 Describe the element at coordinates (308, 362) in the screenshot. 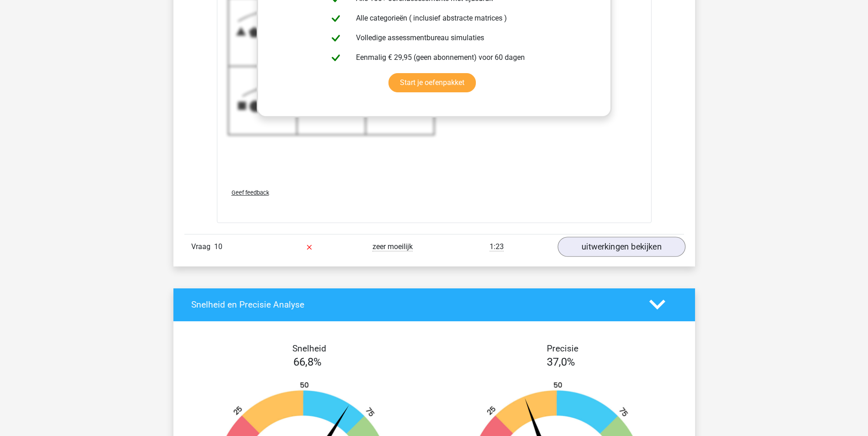

I see `span: 66,8%` at that location.